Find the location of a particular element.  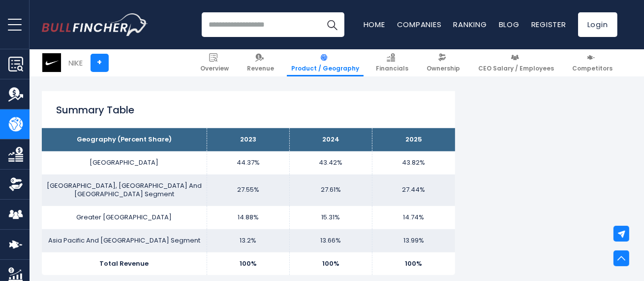

td: 15.31% is located at coordinates (331, 217).